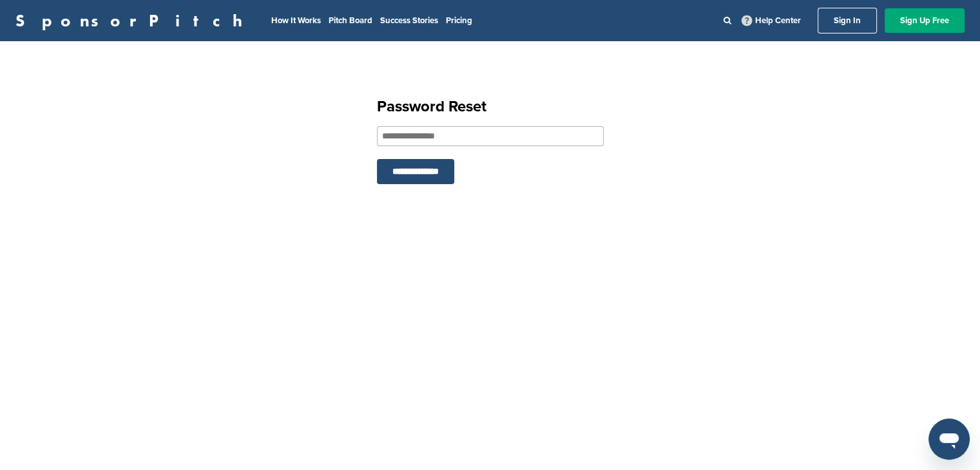  What do you see at coordinates (925, 21) in the screenshot?
I see `a: Sign Up Free` at bounding box center [925, 21].